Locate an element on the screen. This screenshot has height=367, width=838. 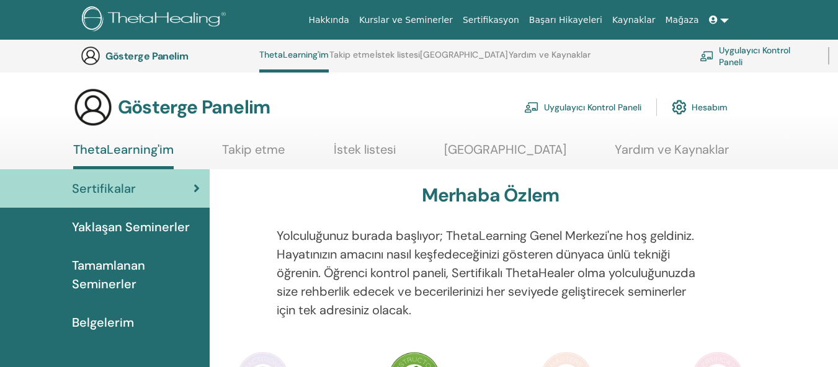
a: Kaynaklar is located at coordinates (634, 20).